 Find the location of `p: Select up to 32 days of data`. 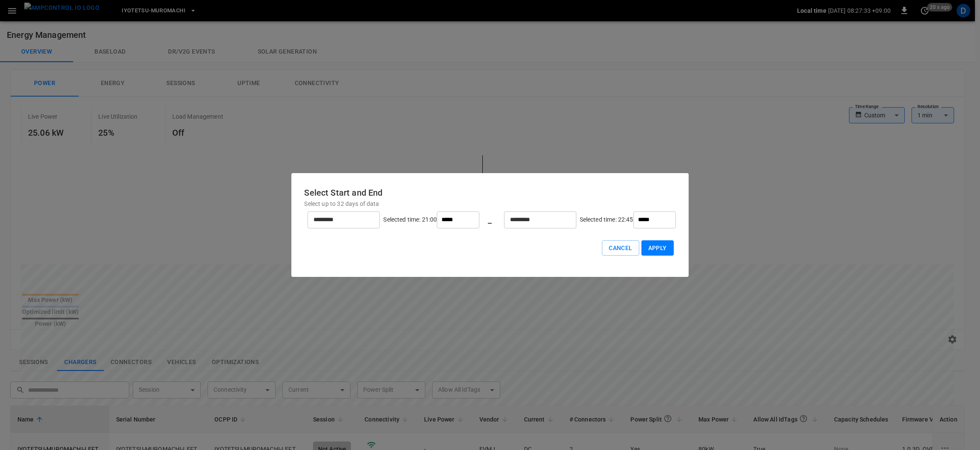

p: Select up to 32 days of data is located at coordinates (490, 204).